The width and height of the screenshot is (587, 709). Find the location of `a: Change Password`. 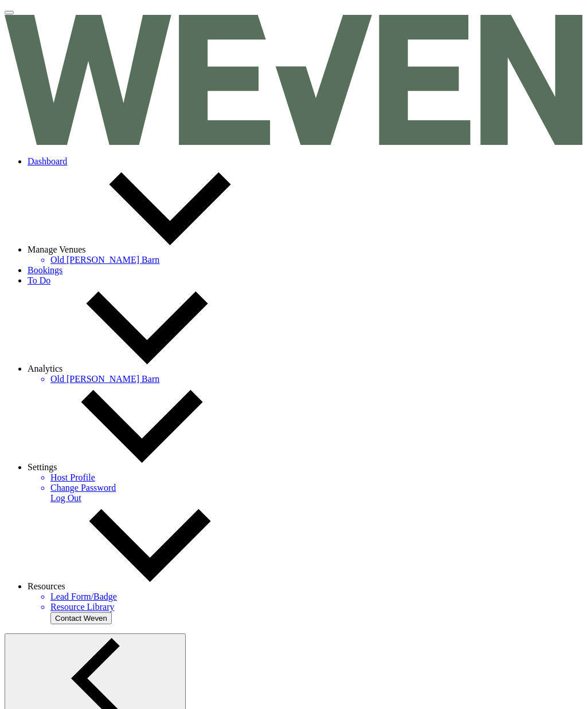

a: Change Password is located at coordinates (316, 488).